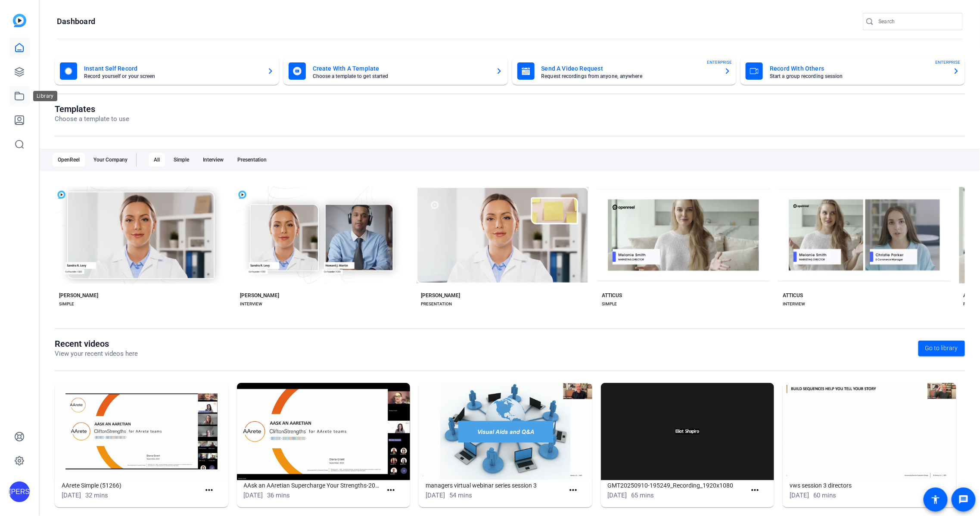 The height and width of the screenshot is (516, 980). Describe the element at coordinates (91, 119) in the screenshot. I see `p: Choose a template to use` at that location.